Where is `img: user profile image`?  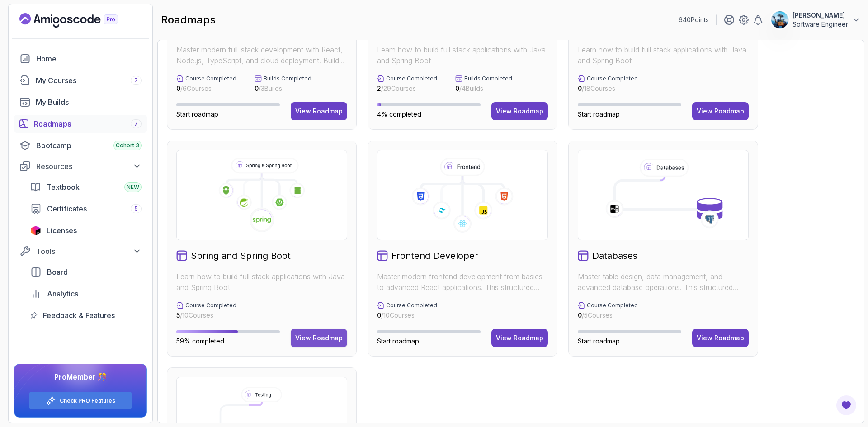
img: user profile image is located at coordinates (780, 20).